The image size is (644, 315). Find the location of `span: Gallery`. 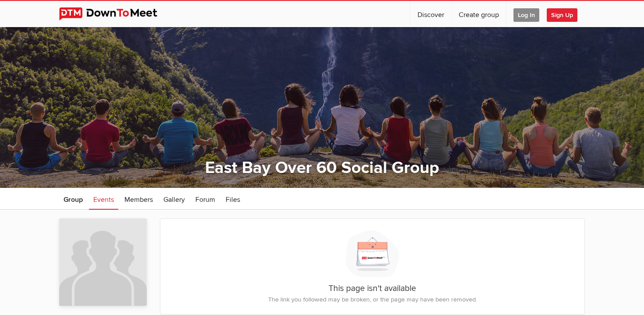

span: Gallery is located at coordinates (174, 200).